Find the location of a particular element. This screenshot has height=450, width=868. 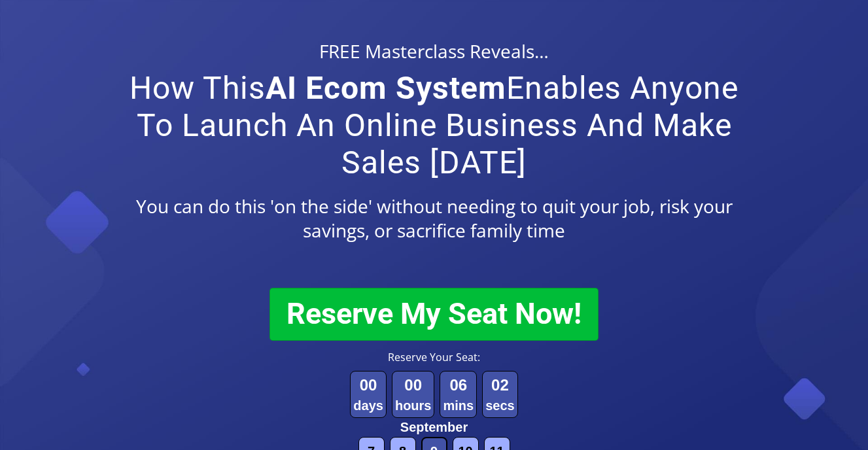

div: FREE Masterclass Reveals… is located at coordinates (434, 51).